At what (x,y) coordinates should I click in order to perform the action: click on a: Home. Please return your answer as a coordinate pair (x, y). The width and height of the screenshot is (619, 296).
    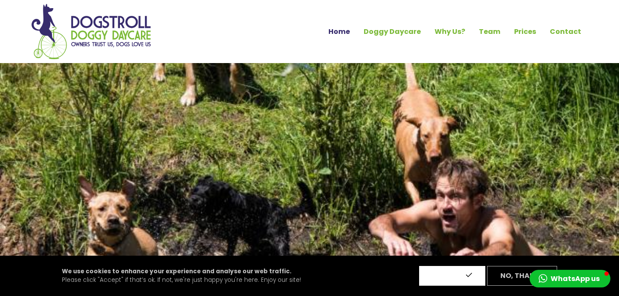
    Looking at the image, I should click on (339, 32).